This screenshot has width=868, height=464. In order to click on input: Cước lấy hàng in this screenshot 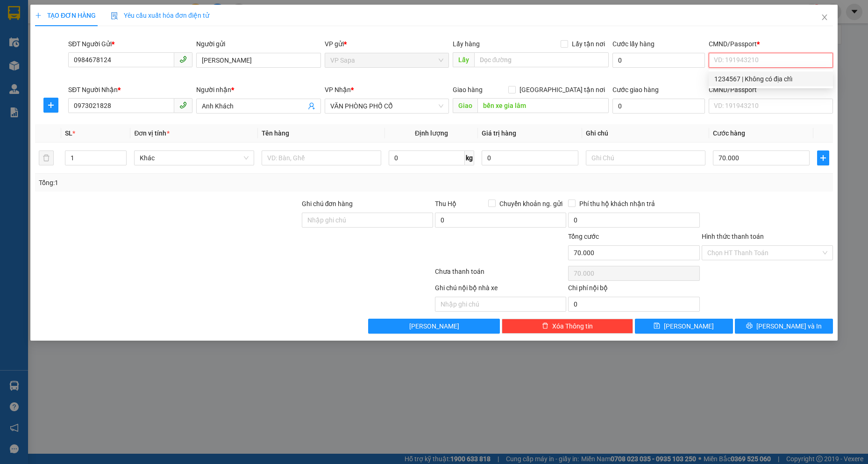, I will do `click(659, 60)`.